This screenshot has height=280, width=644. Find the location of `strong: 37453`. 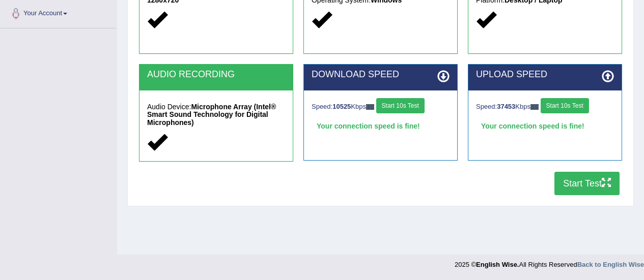

strong: 37453 is located at coordinates (507, 106).